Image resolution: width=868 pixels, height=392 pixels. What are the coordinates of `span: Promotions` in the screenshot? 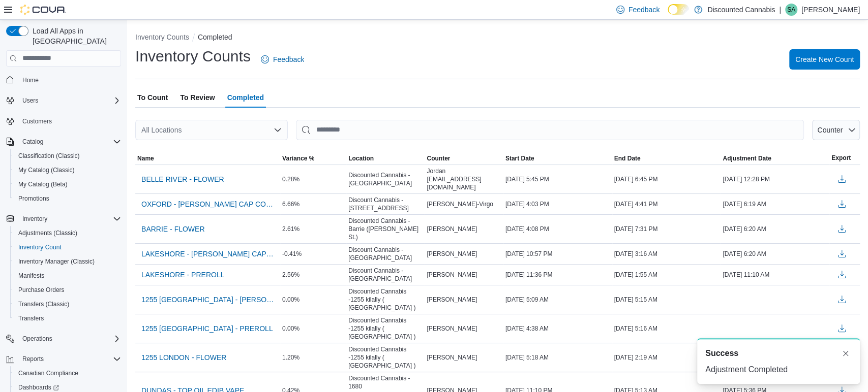 It's located at (68, 198).